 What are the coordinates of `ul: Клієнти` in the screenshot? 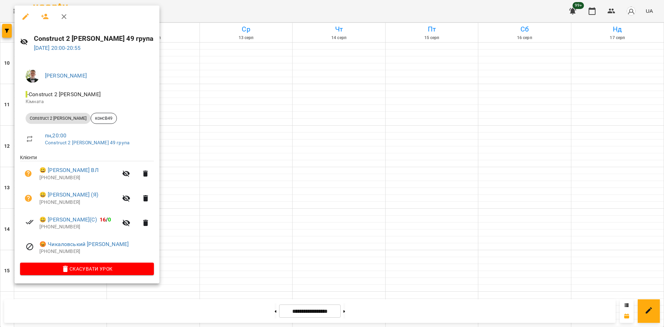 It's located at (87, 208).